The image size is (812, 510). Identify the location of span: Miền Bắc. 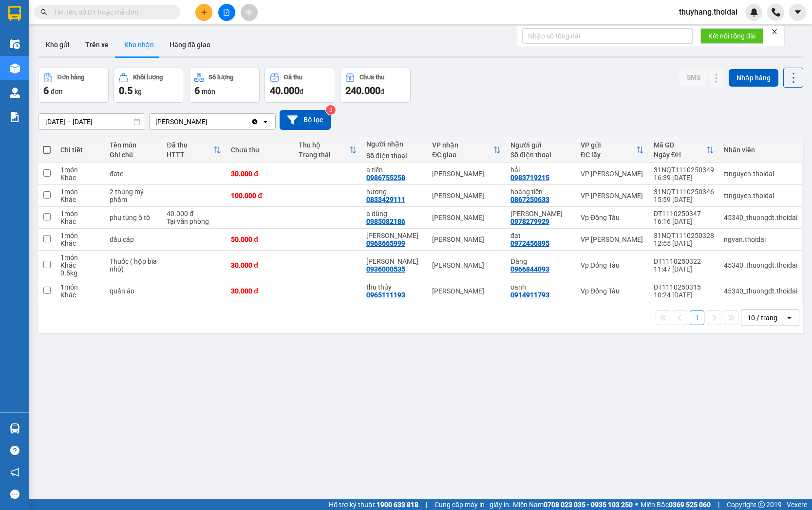
(675, 505).